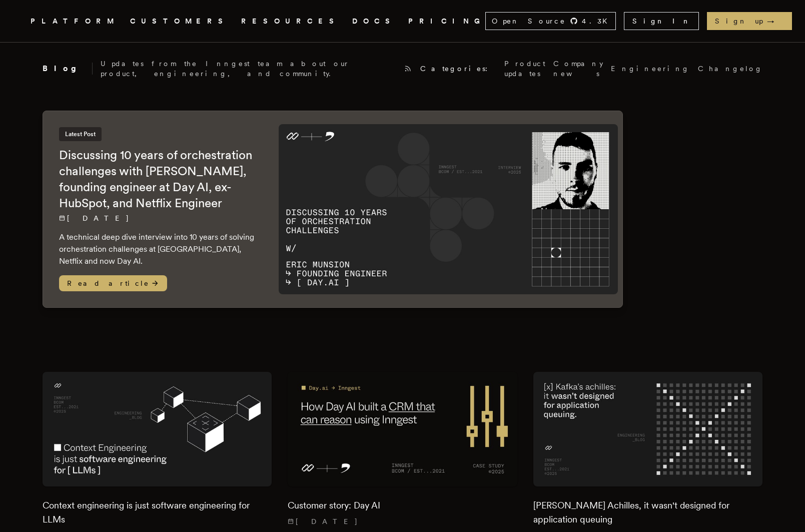 The width and height of the screenshot is (805, 532). Describe the element at coordinates (662, 21) in the screenshot. I see `a: Sign In` at that location.